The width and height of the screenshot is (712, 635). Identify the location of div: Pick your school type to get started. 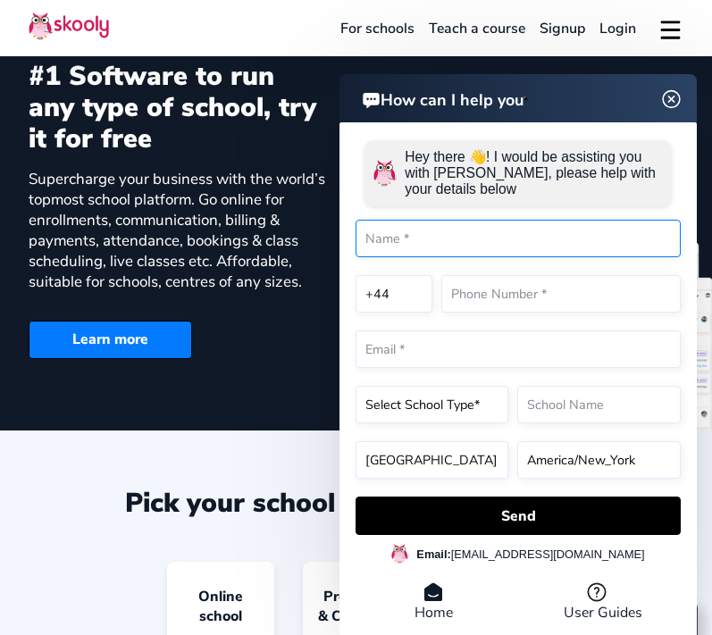
(355, 503).